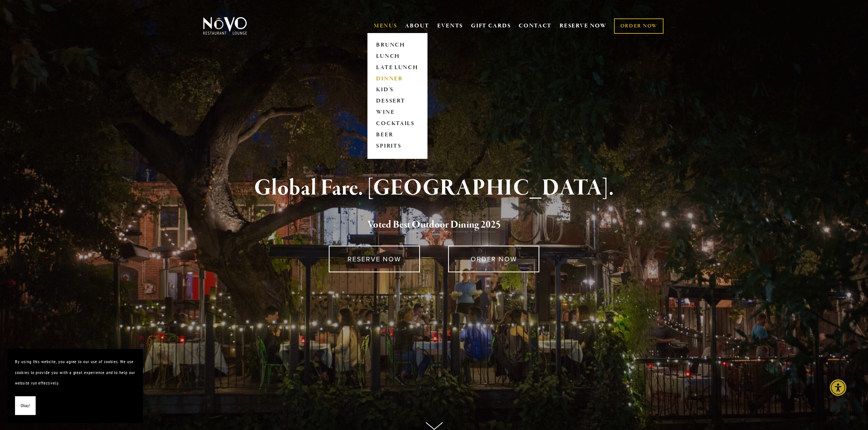 This screenshot has height=430, width=868. I want to click on a: SPIRITS, so click(397, 146).